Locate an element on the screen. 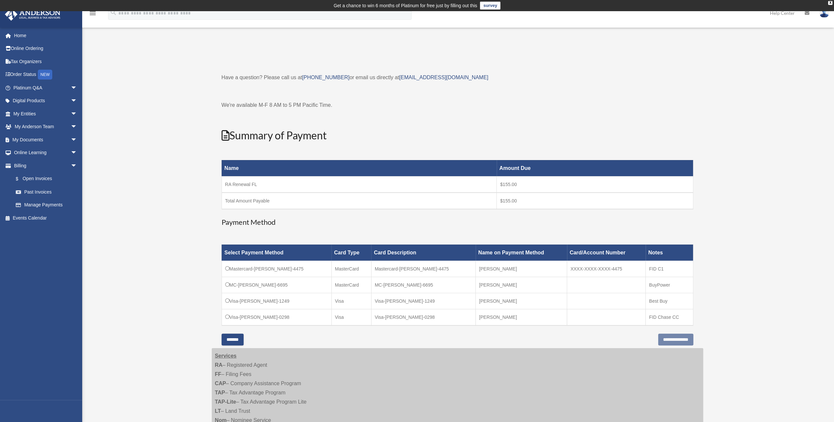  p: Have a question? Please call us at or email us directly at is located at coordinates (457, 78).